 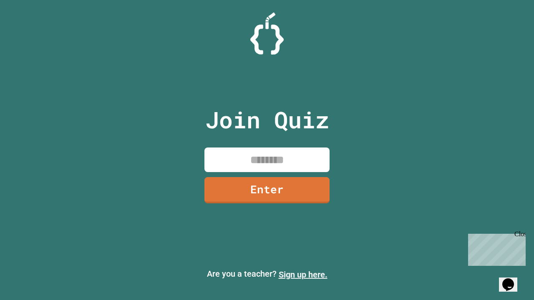 What do you see at coordinates (267, 120) in the screenshot?
I see `p: Join Quiz` at bounding box center [267, 120].